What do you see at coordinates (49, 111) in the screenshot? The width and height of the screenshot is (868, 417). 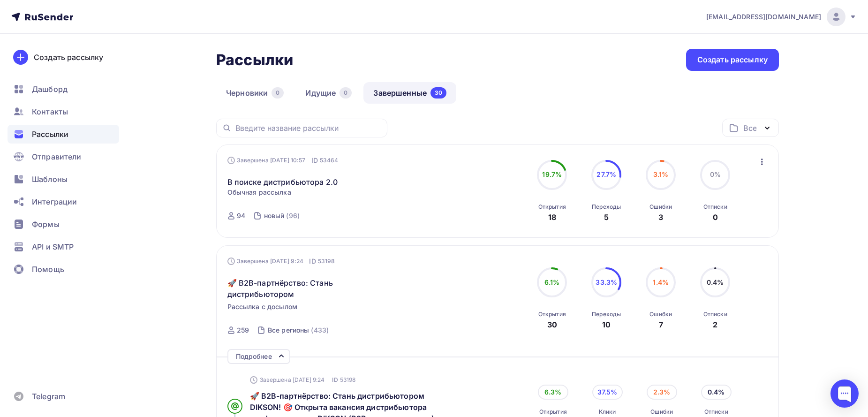 I see `span: Контакты` at bounding box center [49, 111].